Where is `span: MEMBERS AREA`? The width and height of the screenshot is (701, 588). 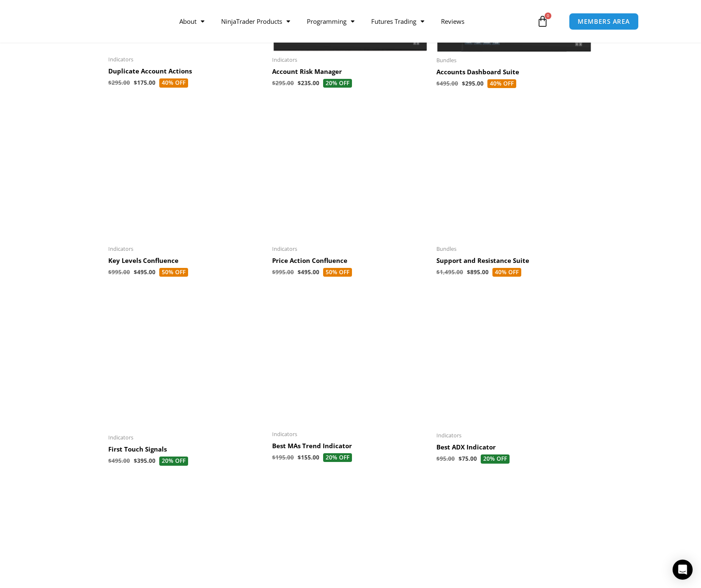 span: MEMBERS AREA is located at coordinates (604, 21).